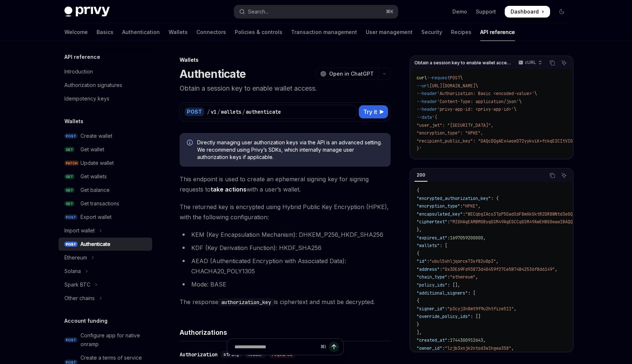 This screenshot has width=632, height=364. What do you see at coordinates (258, 12) in the screenshot?
I see `div: Search...` at bounding box center [258, 12].